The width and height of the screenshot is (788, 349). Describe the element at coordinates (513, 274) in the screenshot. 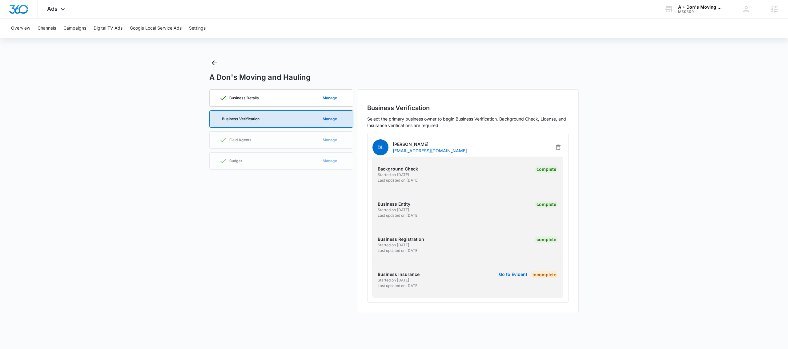

I see `button: Go to Evident` at that location.